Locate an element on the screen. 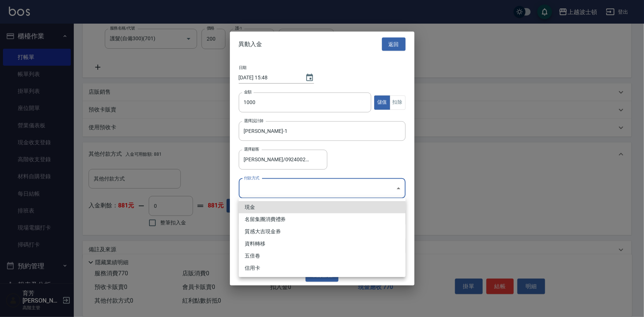 The width and height of the screenshot is (644, 317). li: 名留集團消費禮券 is located at coordinates (322, 219).